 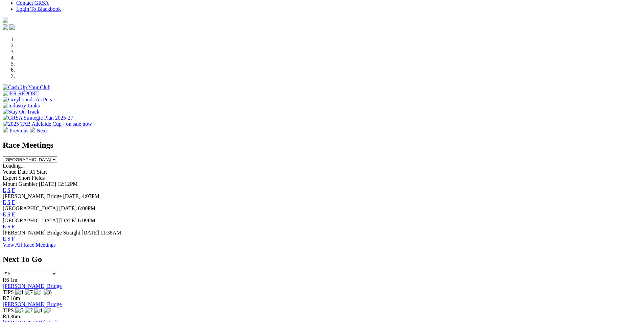 What do you see at coordinates (38, 172) in the screenshot?
I see `span: R1 Start` at bounding box center [38, 172].